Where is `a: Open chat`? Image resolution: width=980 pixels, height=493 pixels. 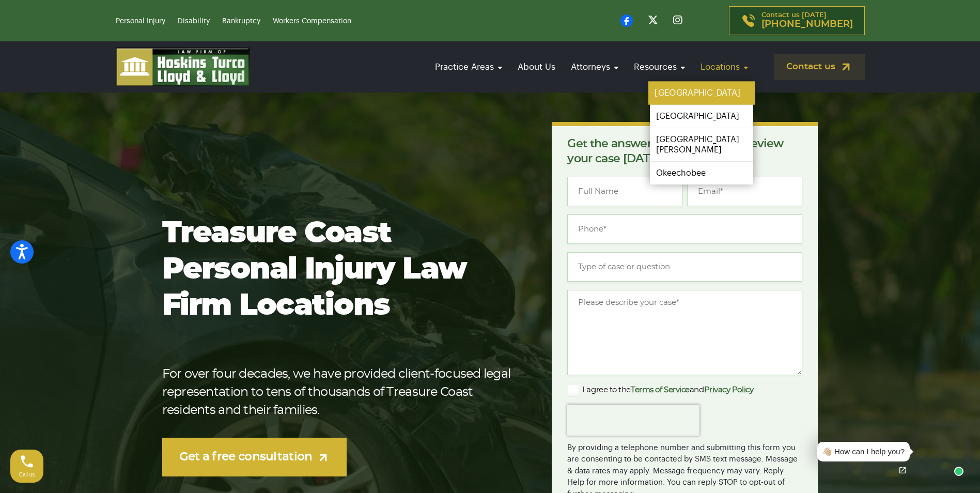 a: Open chat is located at coordinates (903, 471).